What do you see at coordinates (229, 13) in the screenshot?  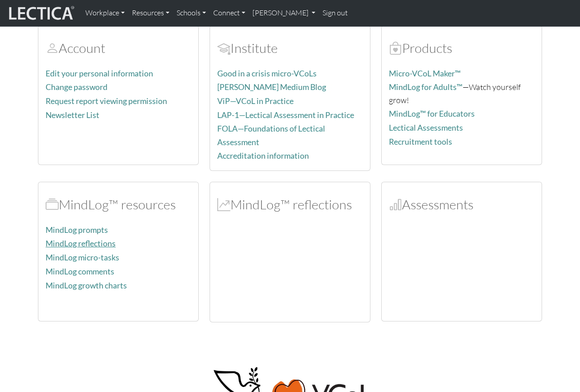 I see `a: Connect` at bounding box center [229, 13].